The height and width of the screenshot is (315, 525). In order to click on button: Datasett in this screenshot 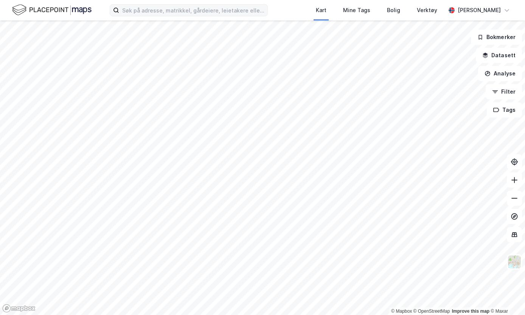, I will do `click(499, 55)`.